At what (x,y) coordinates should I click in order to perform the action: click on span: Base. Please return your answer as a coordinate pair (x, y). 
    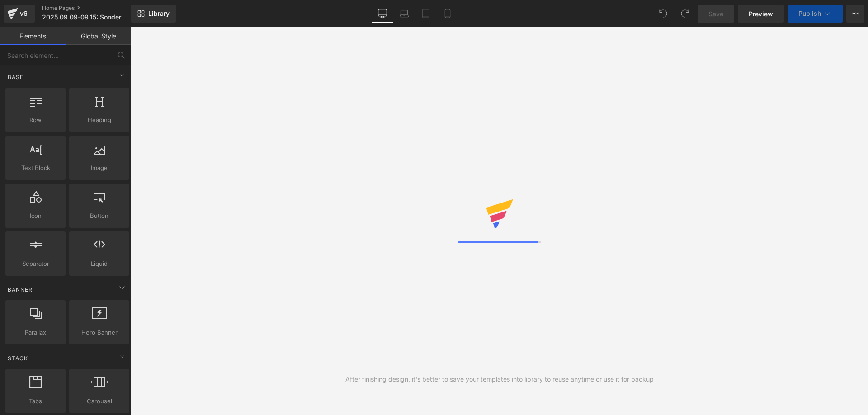
    Looking at the image, I should click on (16, 77).